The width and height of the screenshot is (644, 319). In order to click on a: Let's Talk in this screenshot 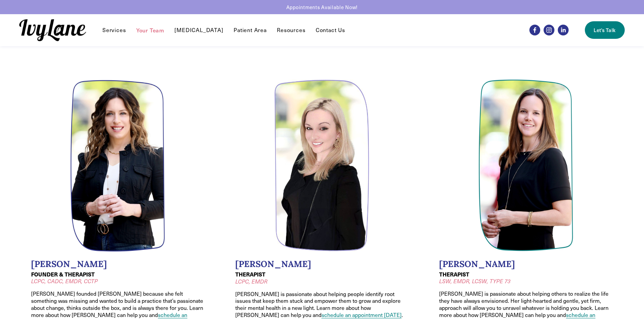, I will do `click(605, 30)`.